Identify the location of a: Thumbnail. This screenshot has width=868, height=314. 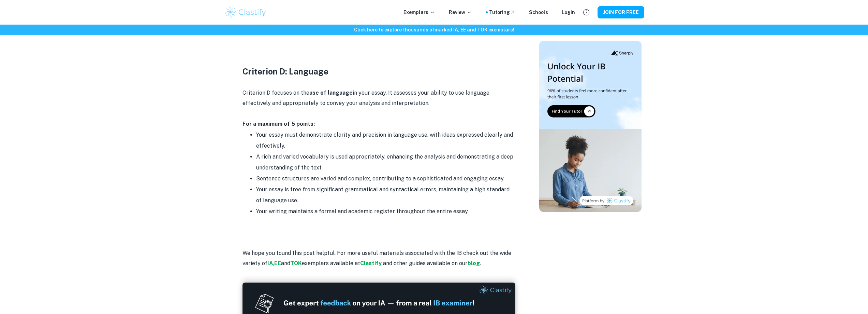
(590, 126).